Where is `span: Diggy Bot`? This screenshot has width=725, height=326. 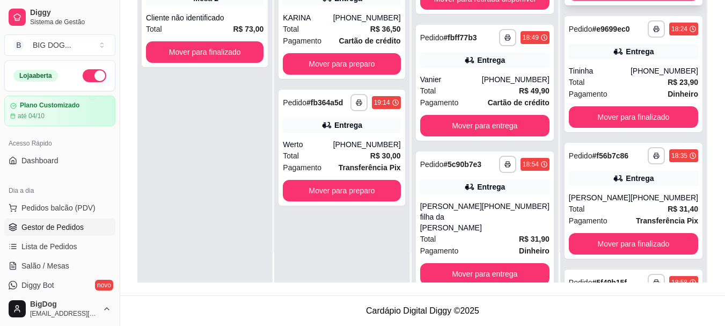
span: Diggy Bot is located at coordinates (38, 285).